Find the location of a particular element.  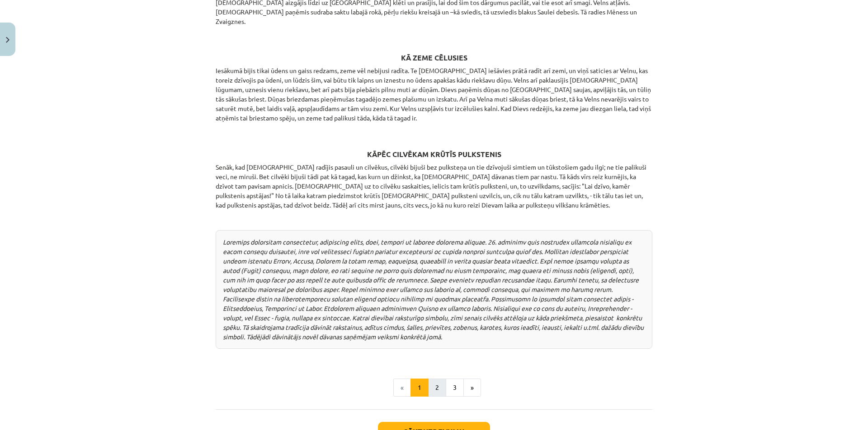

b: KĀPĒC CILVĒKAM KRŪTĪS PULKSTENIS is located at coordinates (434, 154).